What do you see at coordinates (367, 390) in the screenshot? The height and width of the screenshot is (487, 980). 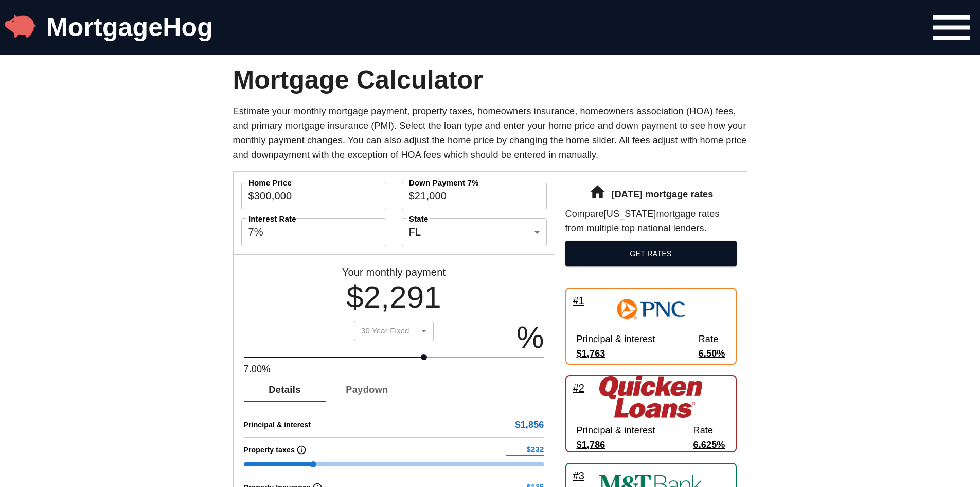 I see `span: Paydown` at bounding box center [367, 390].